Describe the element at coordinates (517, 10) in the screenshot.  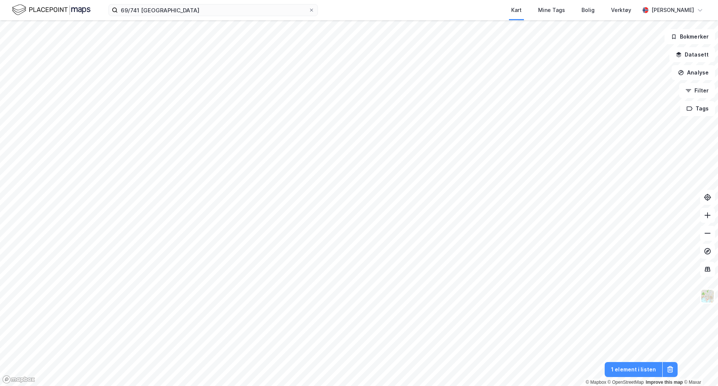
I see `div: Kart` at that location.